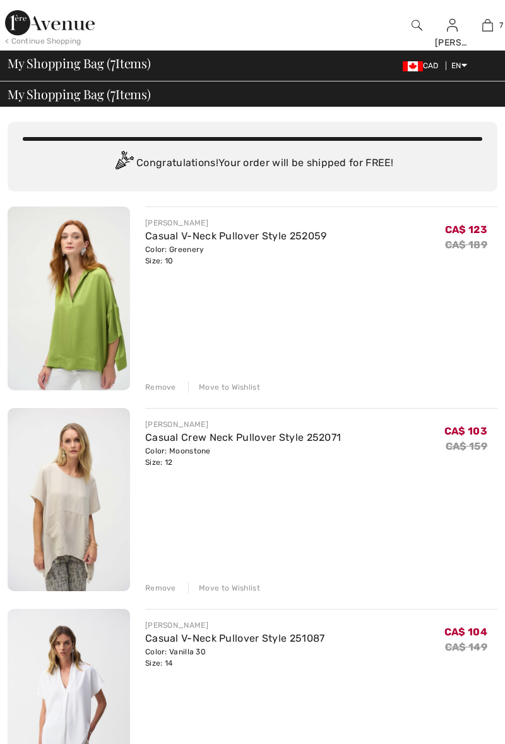 Image resolution: width=505 pixels, height=744 pixels. What do you see at coordinates (423, 66) in the screenshot?
I see `span: CAD` at bounding box center [423, 66].